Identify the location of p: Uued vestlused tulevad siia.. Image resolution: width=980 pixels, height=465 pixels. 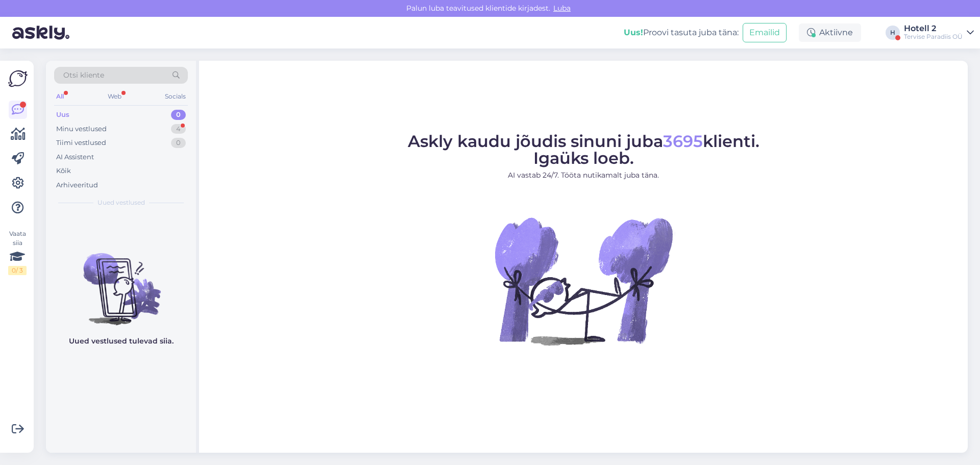
(121, 341).